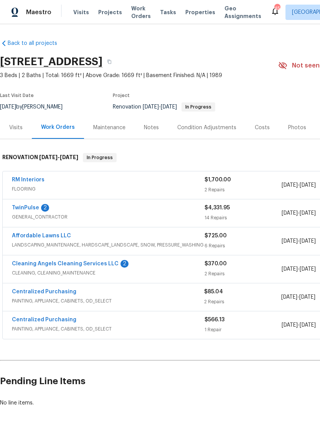 This screenshot has height=439, width=320. I want to click on div: Maintenance, so click(109, 128).